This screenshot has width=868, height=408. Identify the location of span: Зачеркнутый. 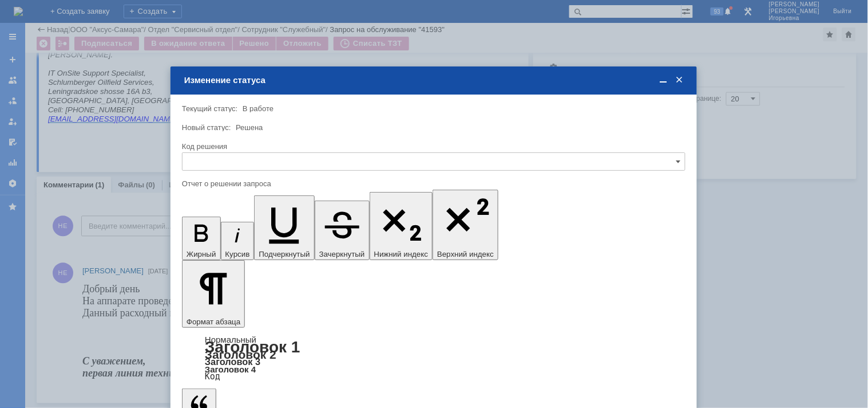
(342, 254).